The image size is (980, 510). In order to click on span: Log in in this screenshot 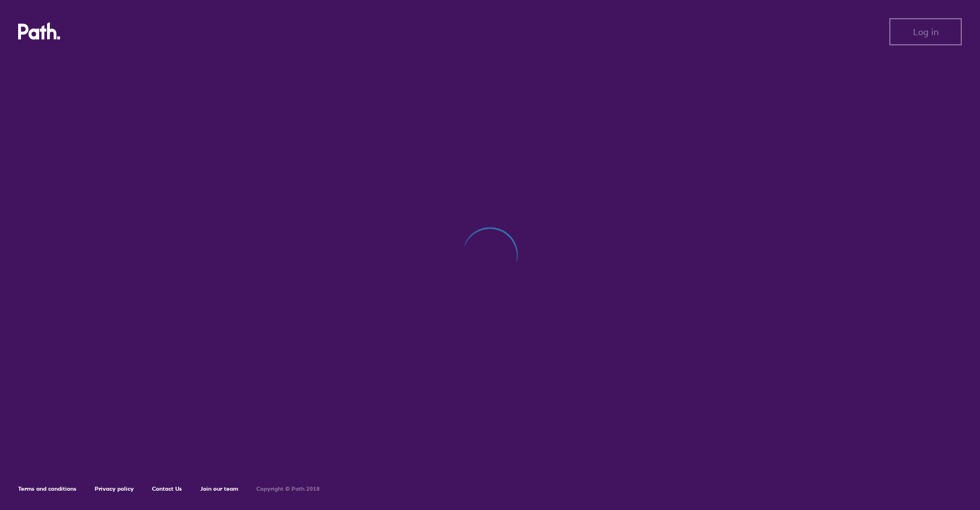, I will do `click(925, 32)`.